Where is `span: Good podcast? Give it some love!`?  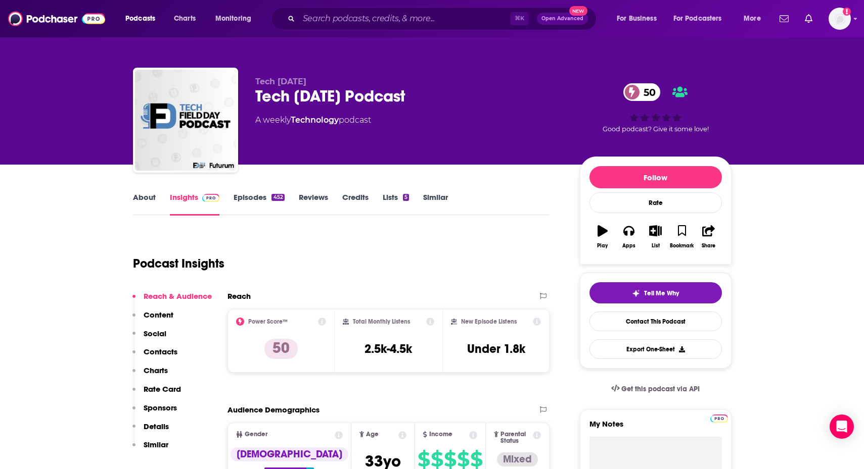 span: Good podcast? Give it some love! is located at coordinates (655, 129).